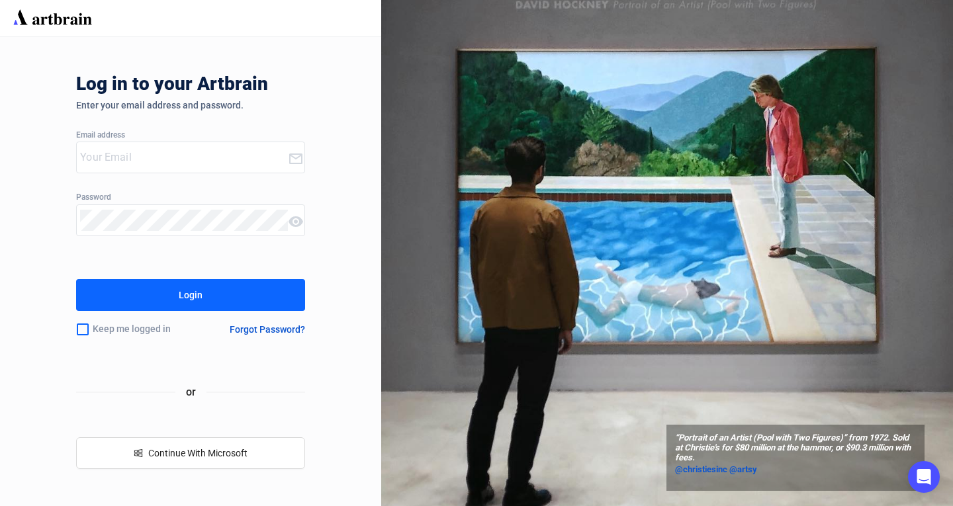  Describe the element at coordinates (138, 453) in the screenshot. I see `span: windows` at that location.